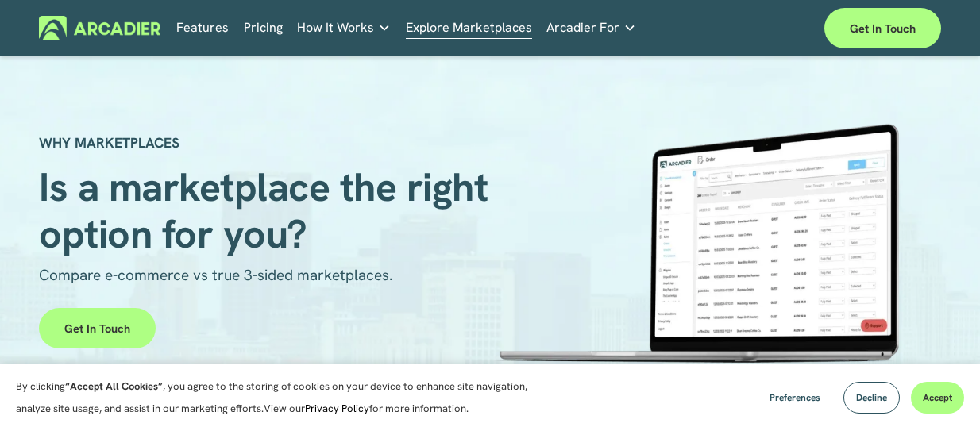 This screenshot has height=431, width=980. What do you see at coordinates (337, 408) in the screenshot?
I see `a: Privacy Policy` at bounding box center [337, 408].